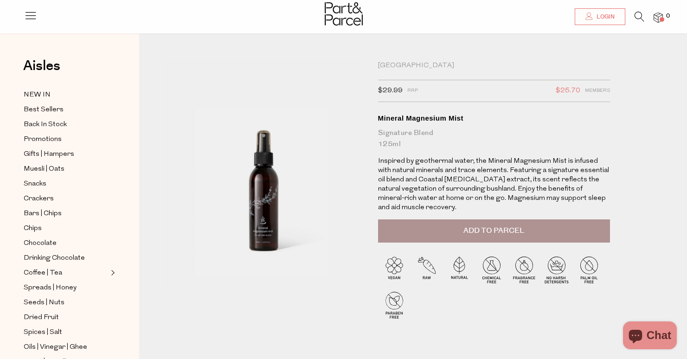 Image resolution: width=687 pixels, height=359 pixels. What do you see at coordinates (66, 273) in the screenshot?
I see `a: Coffee | Tea` at bounding box center [66, 273].